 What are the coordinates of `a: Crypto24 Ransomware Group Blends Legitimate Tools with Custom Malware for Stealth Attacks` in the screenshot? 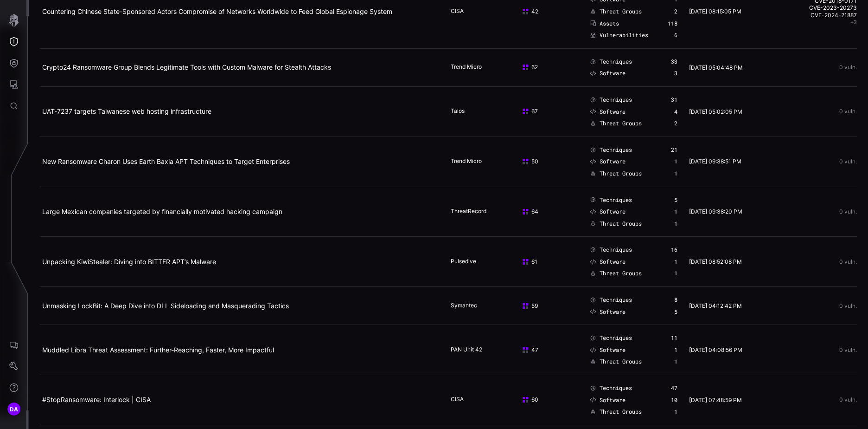 It's located at (187, 67).